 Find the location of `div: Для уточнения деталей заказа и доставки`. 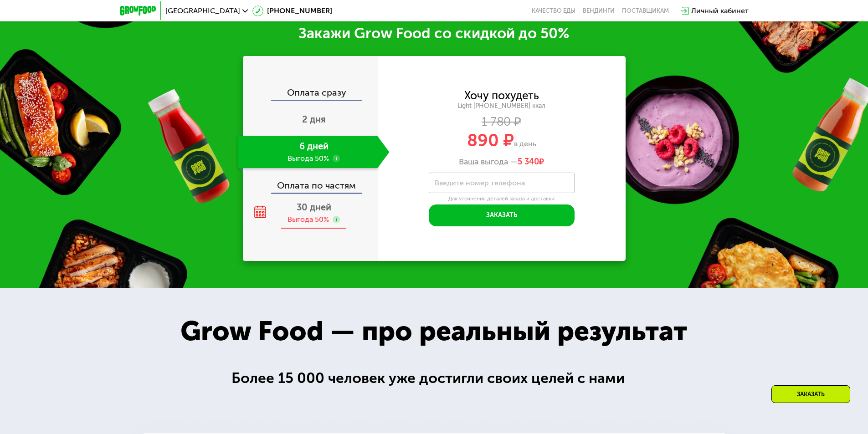

div: Для уточнения деталей заказа и доставки is located at coordinates (501, 199).